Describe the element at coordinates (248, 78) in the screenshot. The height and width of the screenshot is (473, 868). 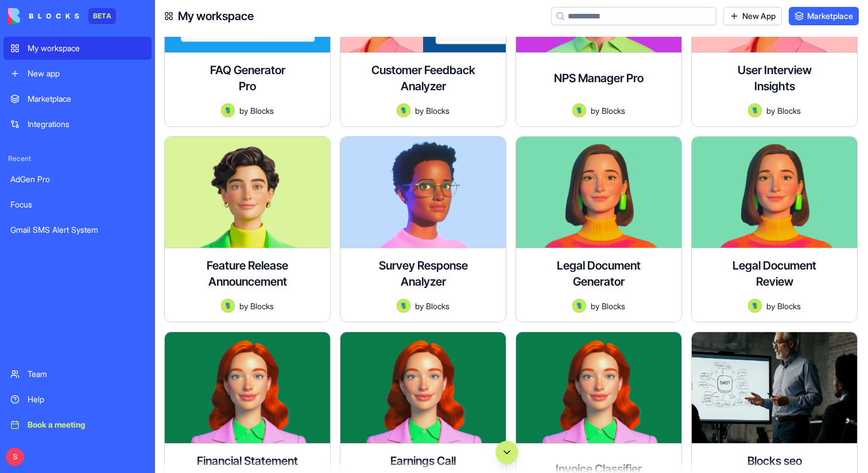
I see `h4: FAQ Generator Pro` at that location.